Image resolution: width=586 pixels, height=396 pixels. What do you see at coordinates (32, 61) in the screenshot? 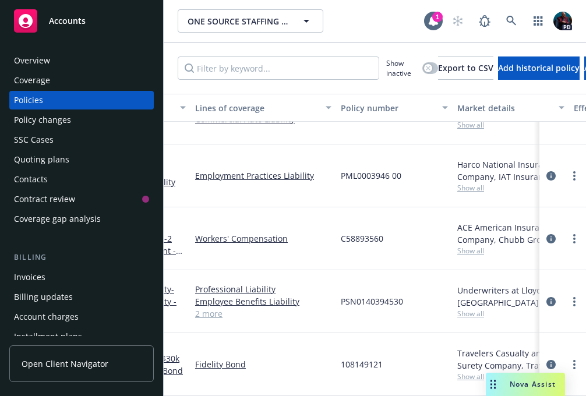
I see `div: Overview` at bounding box center [32, 61].